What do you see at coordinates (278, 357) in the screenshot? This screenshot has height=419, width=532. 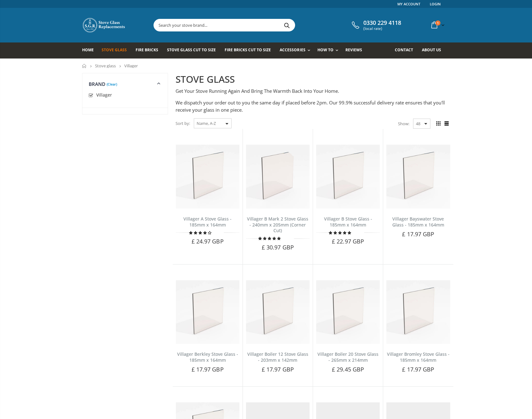 I see `a: Villager Boiler 12 Stove Glass - 203mm x 142mm` at bounding box center [278, 357].